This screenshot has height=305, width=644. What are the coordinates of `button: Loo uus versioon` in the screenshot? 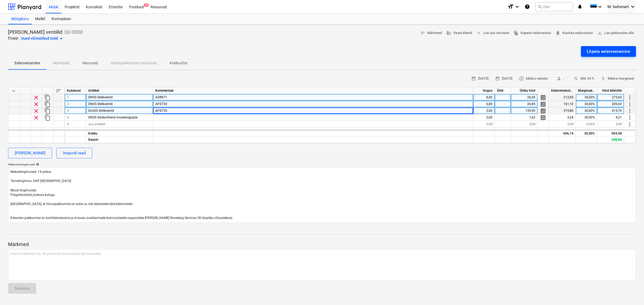 It's located at (493, 33).